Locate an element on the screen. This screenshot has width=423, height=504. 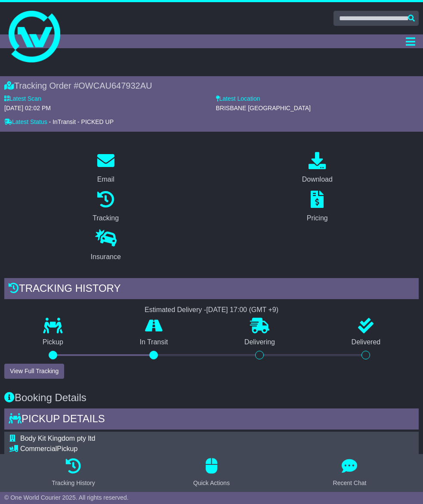
div: Tracking History is located at coordinates (73, 483).